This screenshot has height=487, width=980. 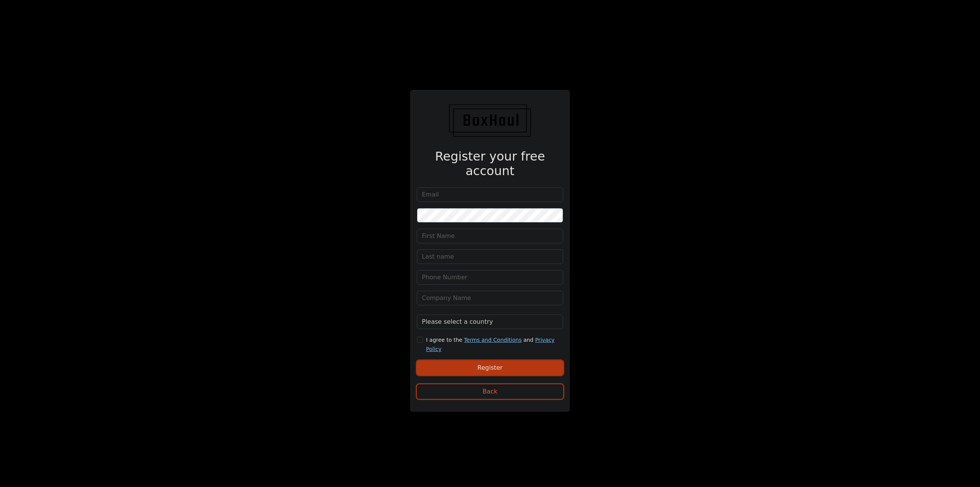 What do you see at coordinates (490, 393) in the screenshot?
I see `a: Back` at bounding box center [490, 393].